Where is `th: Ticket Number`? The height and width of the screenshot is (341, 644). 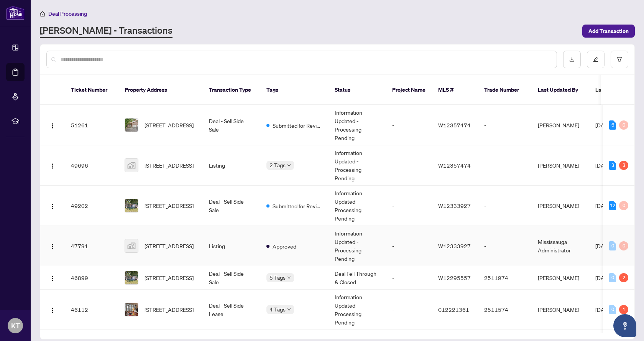 th: Ticket Number is located at coordinates (92, 90).